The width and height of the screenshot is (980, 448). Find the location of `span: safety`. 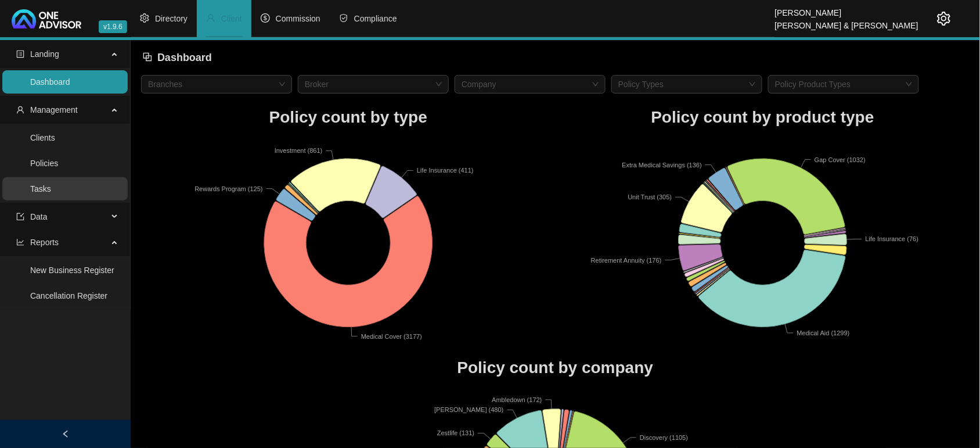

span: safety is located at coordinates (344, 18).